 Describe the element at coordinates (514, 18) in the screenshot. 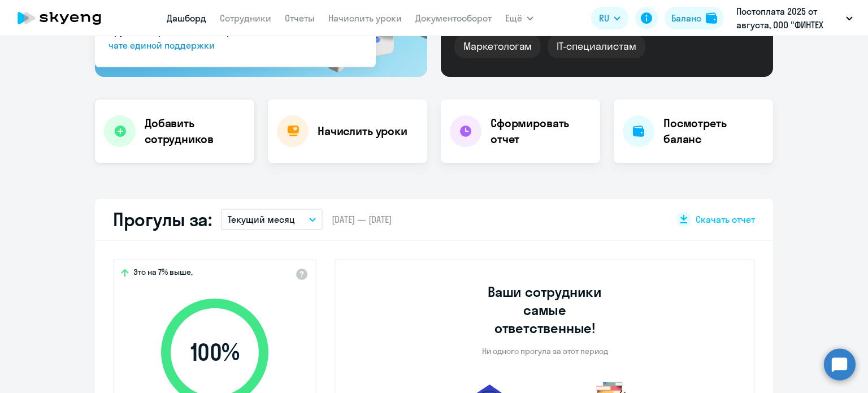

I see `span: Ещё` at that location.